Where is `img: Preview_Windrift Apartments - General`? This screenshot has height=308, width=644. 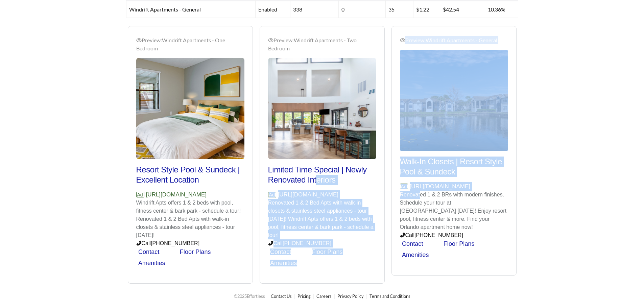
img: Preview_Windrift Apartments - General is located at coordinates (454, 100).